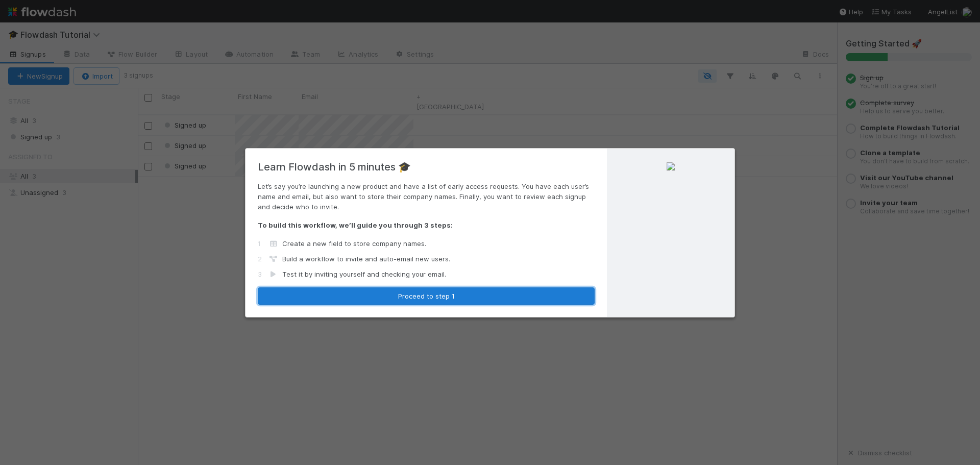 This screenshot has width=980, height=465. Describe the element at coordinates (355, 225) in the screenshot. I see `strong: To build this workflow, we’ll guide you through 3 steps:` at that location.